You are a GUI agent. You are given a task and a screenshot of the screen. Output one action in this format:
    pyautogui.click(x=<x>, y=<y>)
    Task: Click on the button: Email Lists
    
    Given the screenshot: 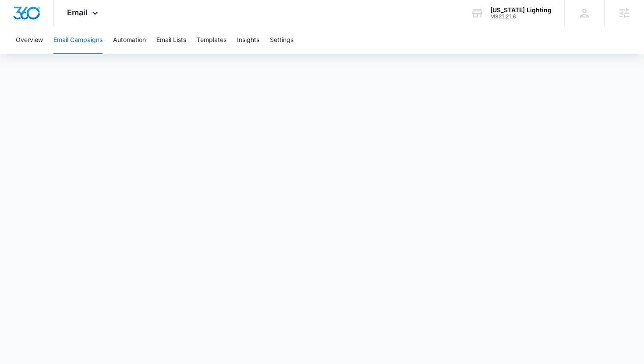 What is the action you would take?
    pyautogui.click(x=171, y=40)
    